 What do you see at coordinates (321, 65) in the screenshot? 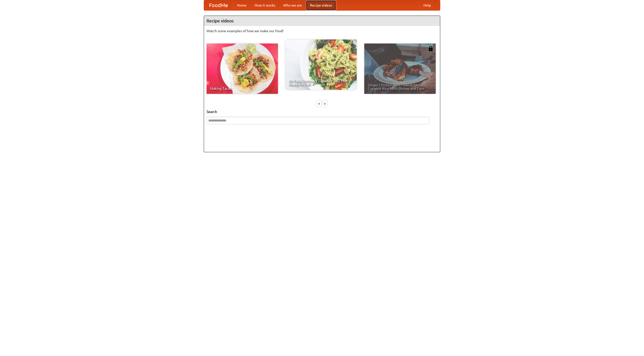
I see `a: An Easy, Summery Tomato Pasta That's Ready for Fall` at bounding box center [321, 65].